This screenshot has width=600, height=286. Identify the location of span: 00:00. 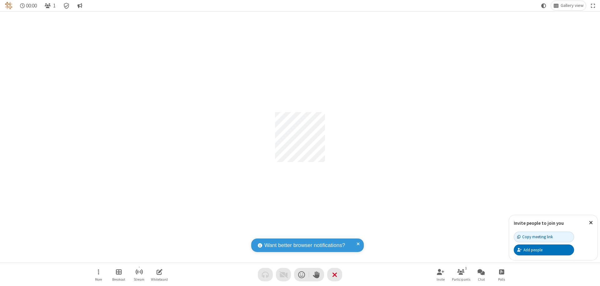
(31, 6).